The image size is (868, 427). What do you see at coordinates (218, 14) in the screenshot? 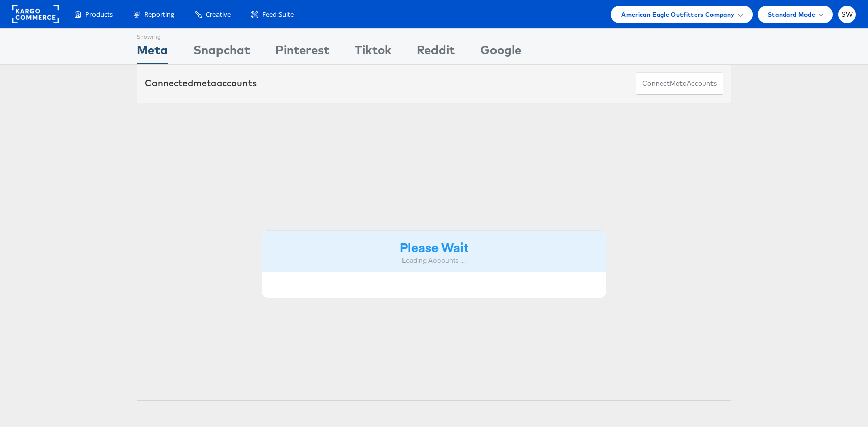
I see `span: Creative` at bounding box center [218, 14].